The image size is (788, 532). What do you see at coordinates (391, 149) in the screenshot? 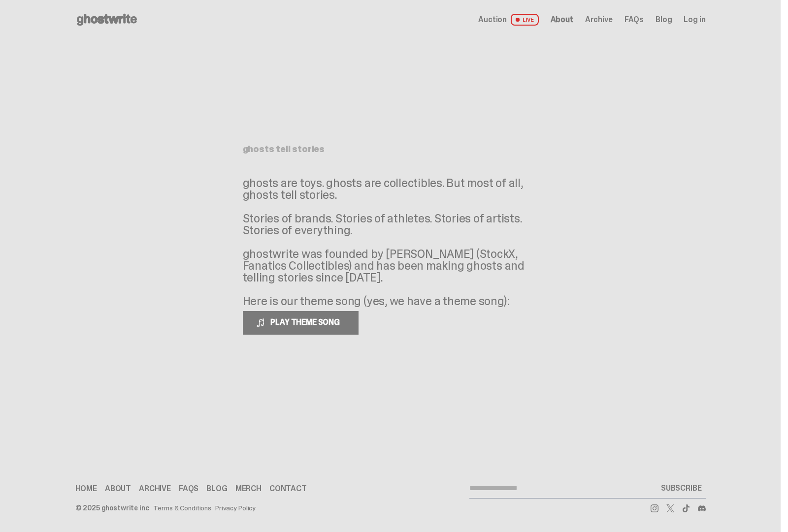
I see `h1: ghosts tell stories` at bounding box center [391, 149].